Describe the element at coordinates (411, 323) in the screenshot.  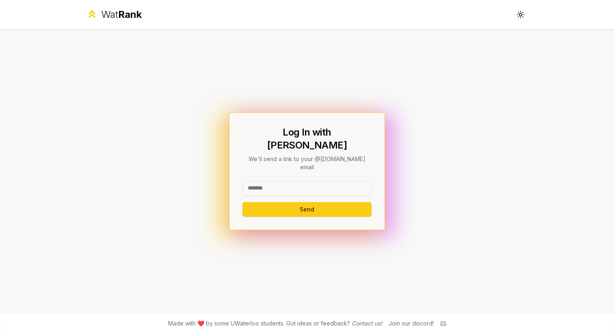
I see `div: Join our discord!` at that location.